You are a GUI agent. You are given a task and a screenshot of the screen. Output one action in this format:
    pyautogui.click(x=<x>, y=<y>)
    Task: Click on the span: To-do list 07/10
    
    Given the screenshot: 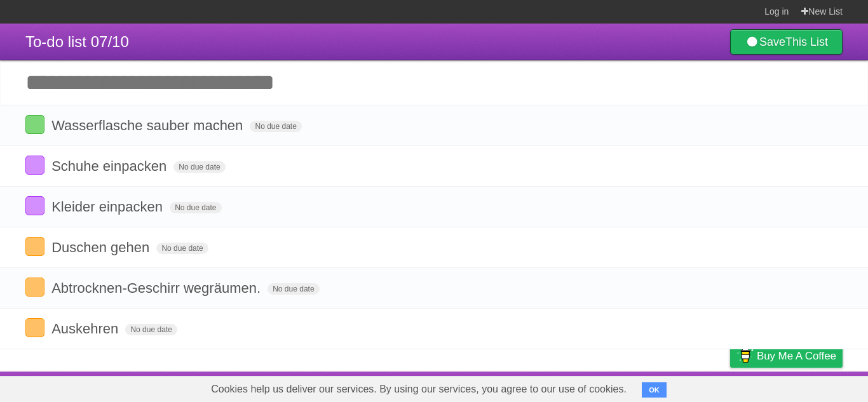 What is the action you would take?
    pyautogui.click(x=77, y=41)
    